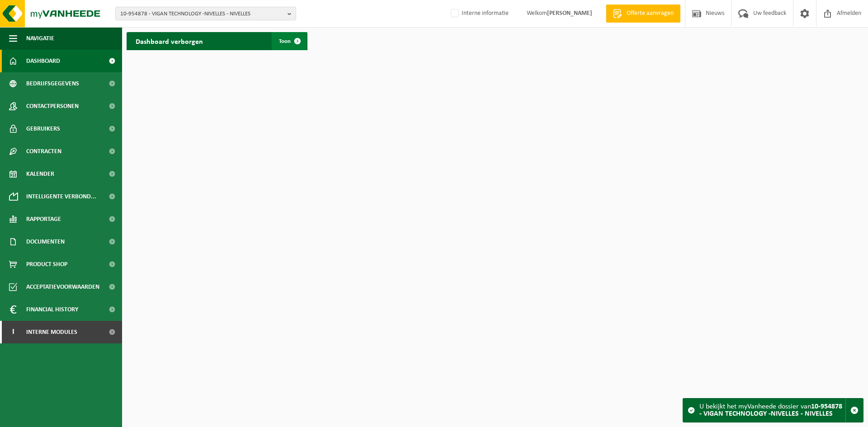 This screenshot has height=427, width=868. What do you see at coordinates (13, 333) in the screenshot?
I see `span: I` at bounding box center [13, 333].